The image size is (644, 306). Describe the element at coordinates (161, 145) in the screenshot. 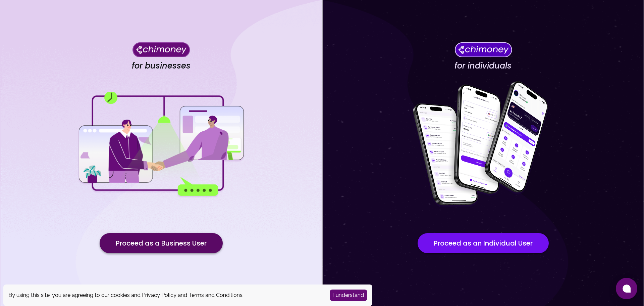

I see `img: for businesses` at that location.